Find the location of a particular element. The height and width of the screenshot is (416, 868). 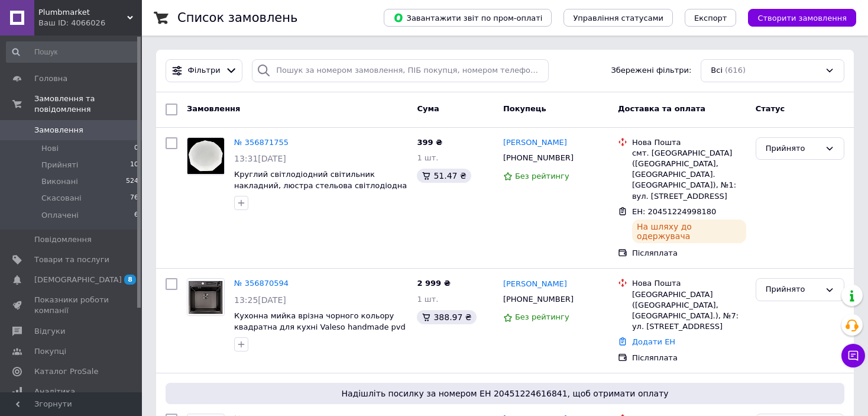

span: Аналітика is located at coordinates (54, 392).